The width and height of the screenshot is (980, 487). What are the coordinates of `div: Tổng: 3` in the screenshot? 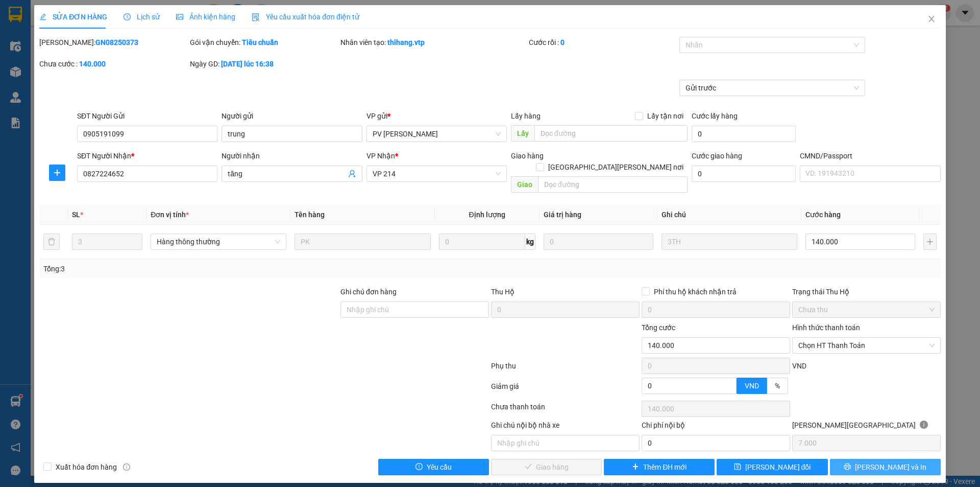 It's located at (211, 269).